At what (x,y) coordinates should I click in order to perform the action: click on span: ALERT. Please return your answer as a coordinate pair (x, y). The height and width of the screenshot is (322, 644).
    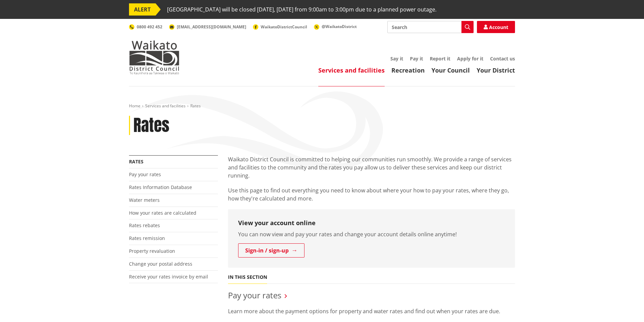
    Looking at the image, I should click on (142, 10).